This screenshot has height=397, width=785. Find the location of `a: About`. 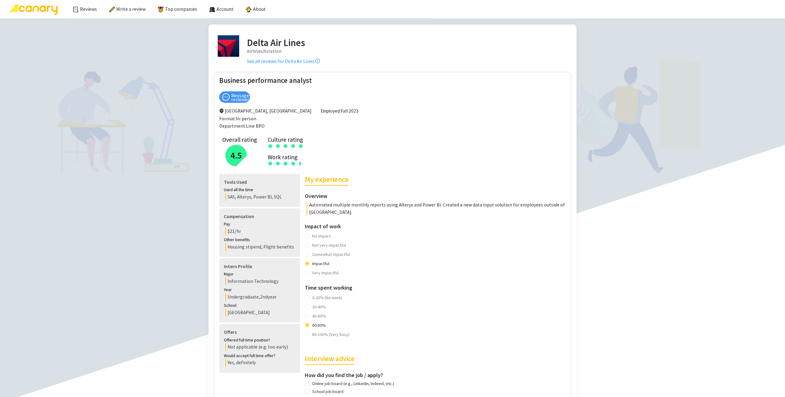

a: About is located at coordinates (256, 9).